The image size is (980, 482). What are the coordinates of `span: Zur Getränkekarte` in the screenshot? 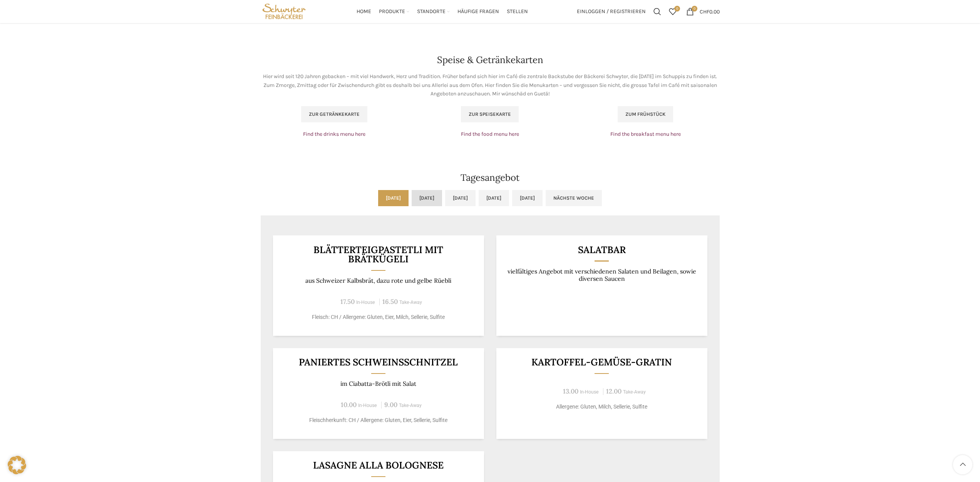 It's located at (334, 114).